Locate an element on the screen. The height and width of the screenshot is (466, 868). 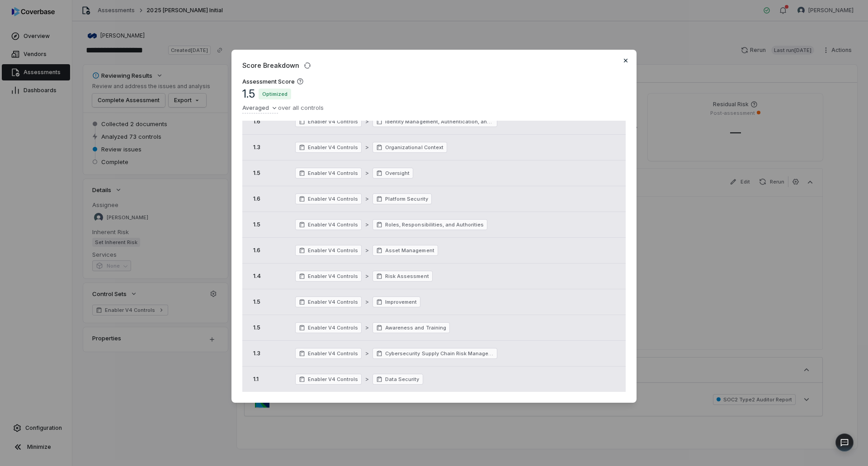
span: Asset Management is located at coordinates (410, 251).